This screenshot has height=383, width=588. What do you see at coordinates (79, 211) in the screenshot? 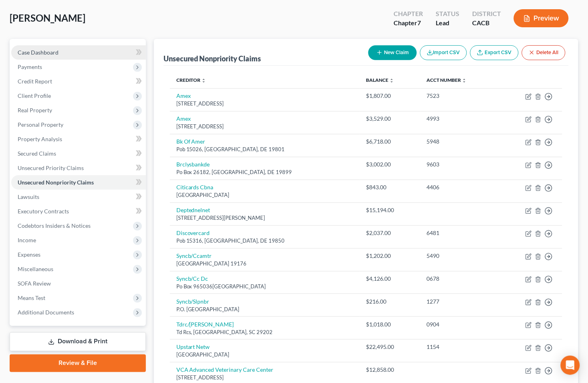
I see `a: Executory Contracts` at bounding box center [79, 211].